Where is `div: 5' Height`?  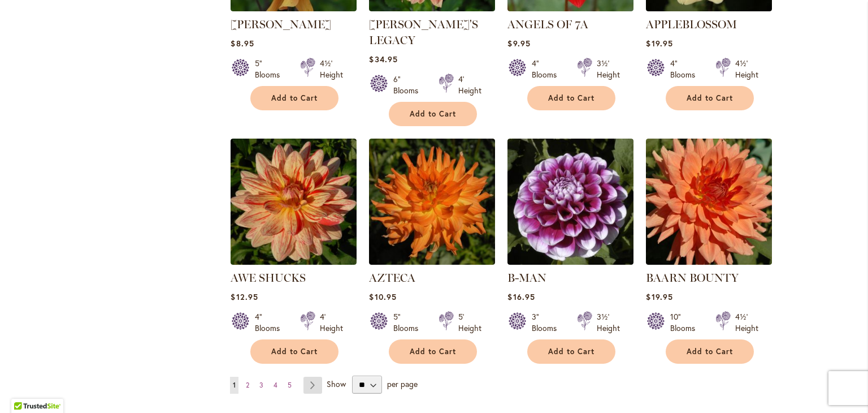
div: 5' Height is located at coordinates (470, 323).